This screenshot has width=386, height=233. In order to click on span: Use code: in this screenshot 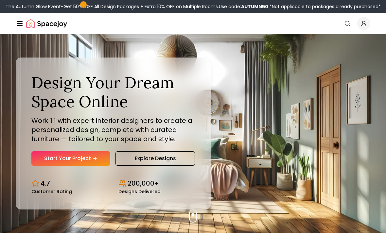, I will do `click(243, 7)`.